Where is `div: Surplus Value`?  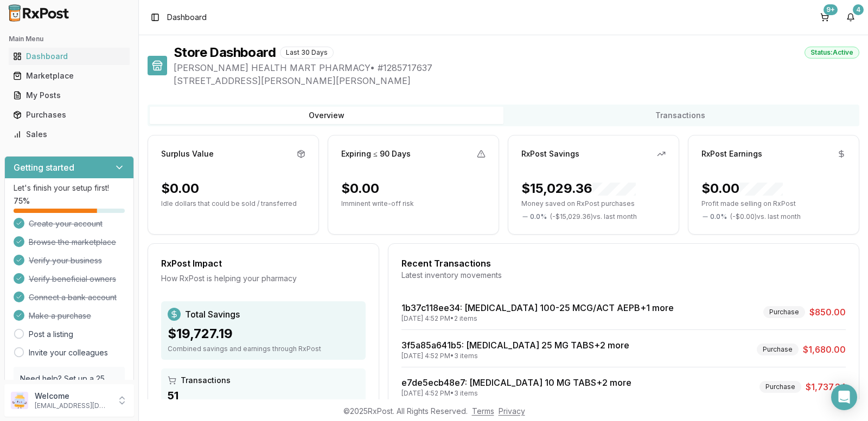 div: Surplus Value is located at coordinates (187, 154).